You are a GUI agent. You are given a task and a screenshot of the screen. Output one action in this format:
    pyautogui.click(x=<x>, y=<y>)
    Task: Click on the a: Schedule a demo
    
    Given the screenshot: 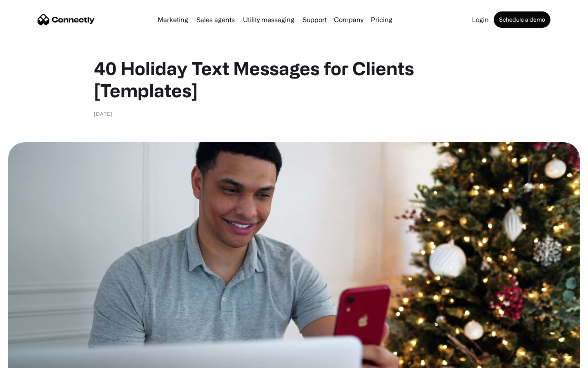 What is the action you would take?
    pyautogui.click(x=522, y=20)
    